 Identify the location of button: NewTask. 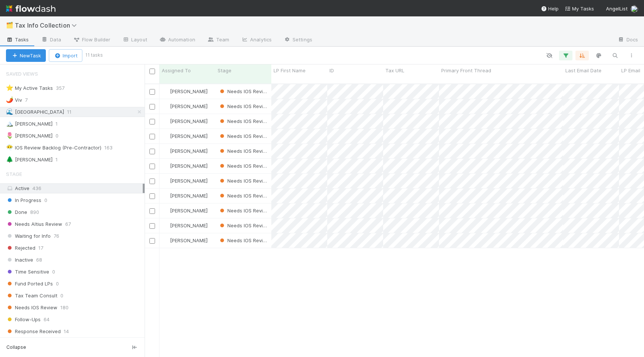
(26, 56).